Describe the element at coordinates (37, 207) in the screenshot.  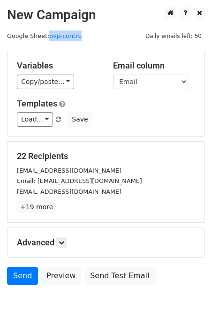
I see `a: +19 more` at that location.